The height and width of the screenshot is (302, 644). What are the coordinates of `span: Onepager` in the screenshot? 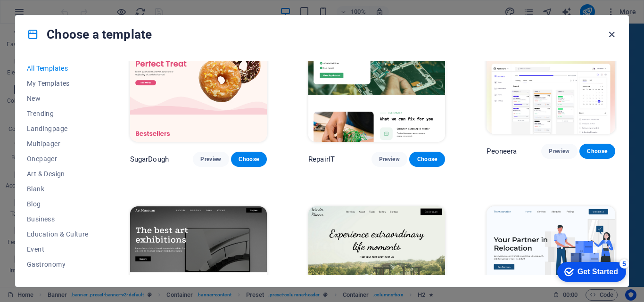 It's located at (57, 159).